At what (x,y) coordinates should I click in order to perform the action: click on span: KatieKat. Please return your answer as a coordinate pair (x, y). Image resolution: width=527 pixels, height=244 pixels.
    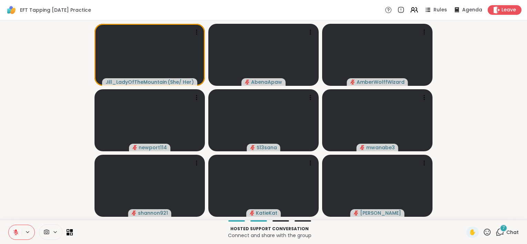
    Looking at the image, I should click on (266, 213).